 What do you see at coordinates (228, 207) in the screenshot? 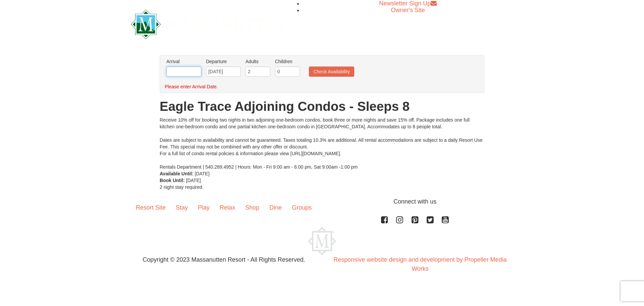
I see `a: Relax` at bounding box center [228, 207].